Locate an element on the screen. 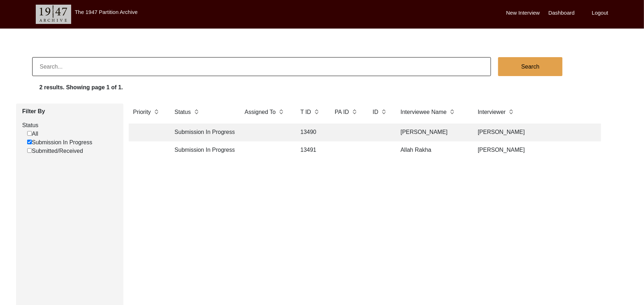 The width and height of the screenshot is (644, 305). label: Priority is located at coordinates (142, 113).